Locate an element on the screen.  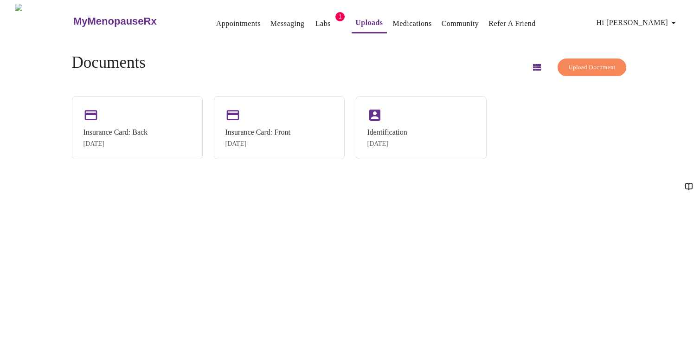
button: Appointments is located at coordinates (238, 24).